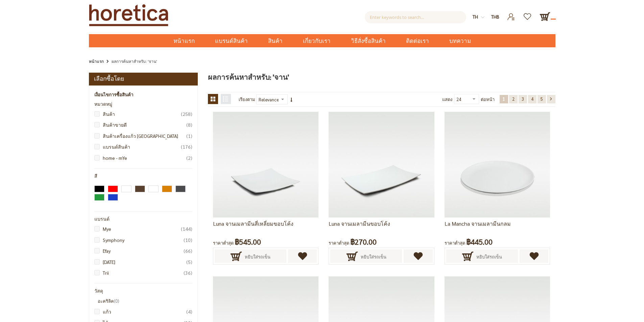 The width and height of the screenshot is (644, 322). I want to click on span: ติดต่อเรา, so click(417, 41).